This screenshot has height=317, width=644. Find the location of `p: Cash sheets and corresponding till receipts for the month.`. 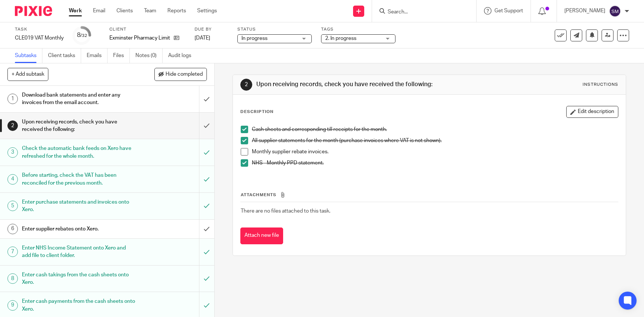

p: Cash sheets and corresponding till receipts for the month. is located at coordinates (435, 129).